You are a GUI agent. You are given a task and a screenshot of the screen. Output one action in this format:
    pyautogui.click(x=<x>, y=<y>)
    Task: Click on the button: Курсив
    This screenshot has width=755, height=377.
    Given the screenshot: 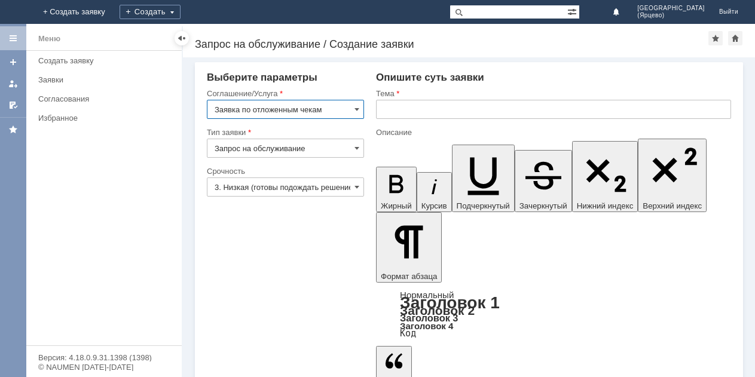 What is the action you would take?
    pyautogui.click(x=434, y=192)
    